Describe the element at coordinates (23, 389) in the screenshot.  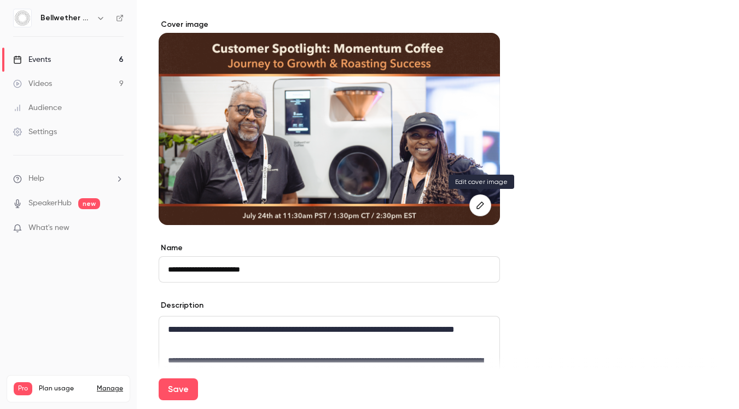
I see `span: Pro` at that location.